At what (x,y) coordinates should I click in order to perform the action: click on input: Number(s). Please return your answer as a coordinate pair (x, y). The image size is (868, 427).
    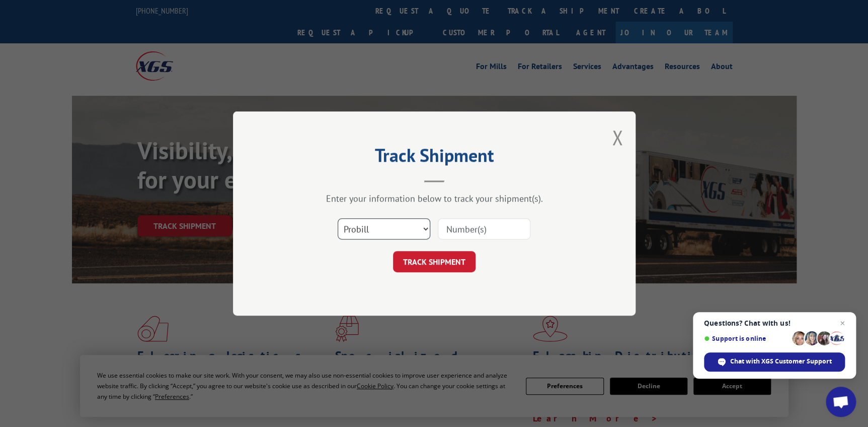
    Looking at the image, I should click on (484, 228).